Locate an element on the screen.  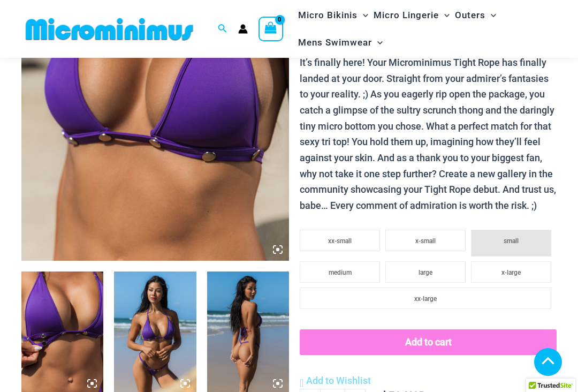
li: x-small is located at coordinates (426, 240).